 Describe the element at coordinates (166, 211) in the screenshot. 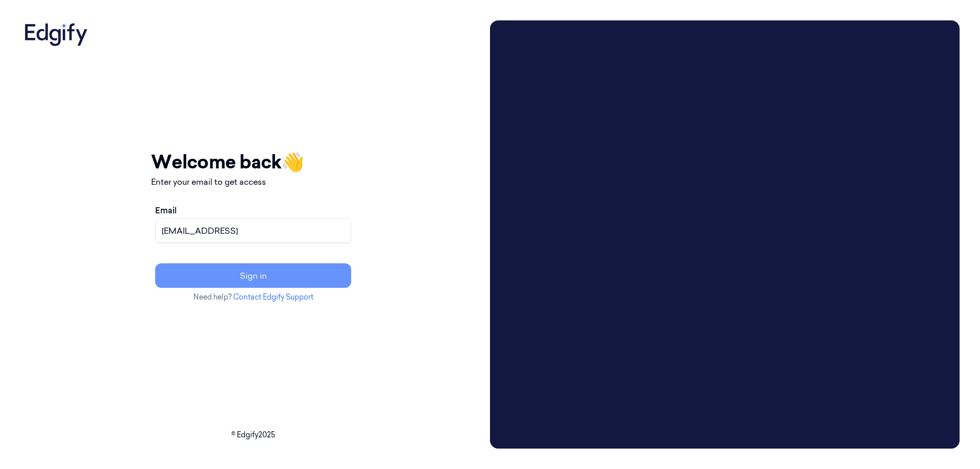

I see `label: Email` at that location.